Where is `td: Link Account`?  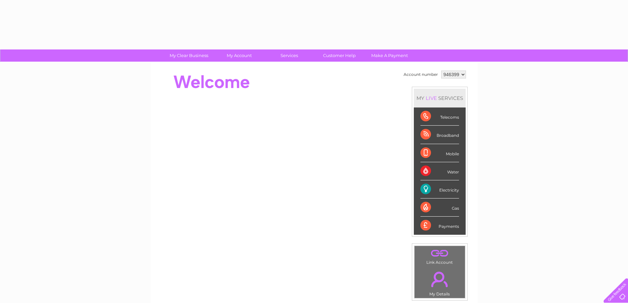 td: Link Account is located at coordinates (439, 256).